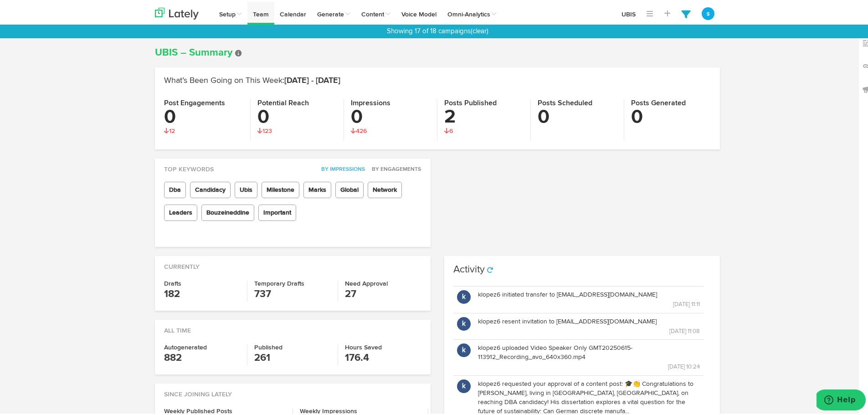 The width and height of the screenshot is (868, 415). Describe the element at coordinates (297, 102) in the screenshot. I see `h4: Potential Reach` at that location.